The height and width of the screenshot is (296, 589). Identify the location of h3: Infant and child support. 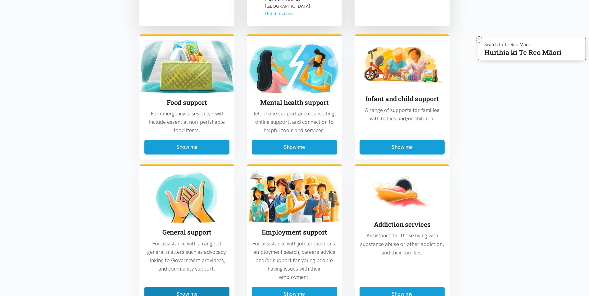
(402, 99).